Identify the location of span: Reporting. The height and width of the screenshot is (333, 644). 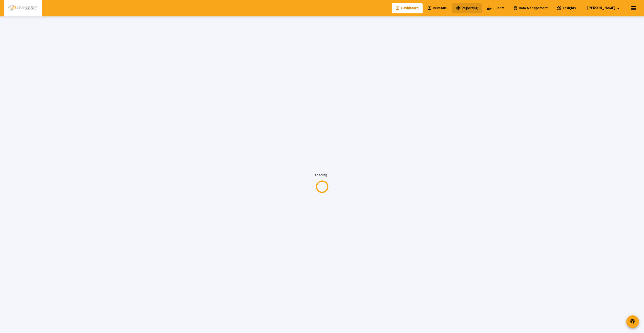
(467, 8).